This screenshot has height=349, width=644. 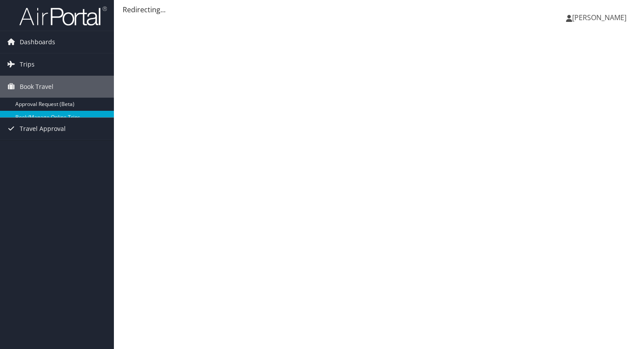 I want to click on div: Redirecting..., so click(x=379, y=9).